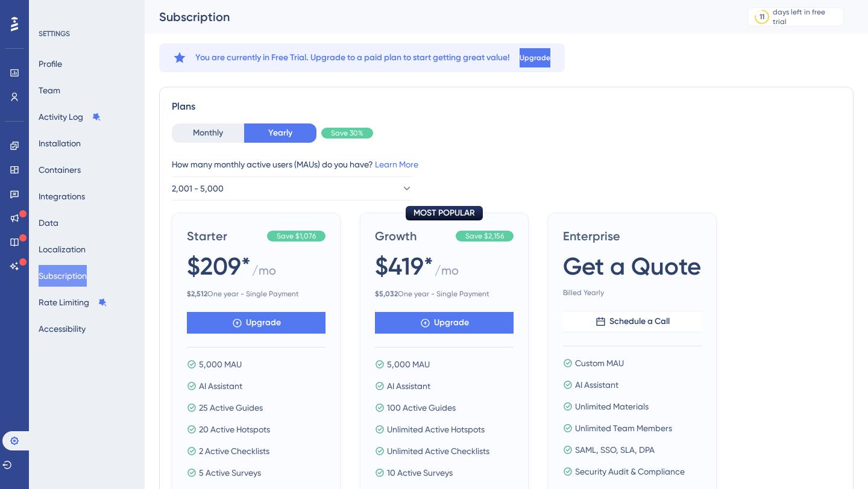 The height and width of the screenshot is (489, 868). What do you see at coordinates (296, 236) in the screenshot?
I see `span: Save $1,076` at bounding box center [296, 236].